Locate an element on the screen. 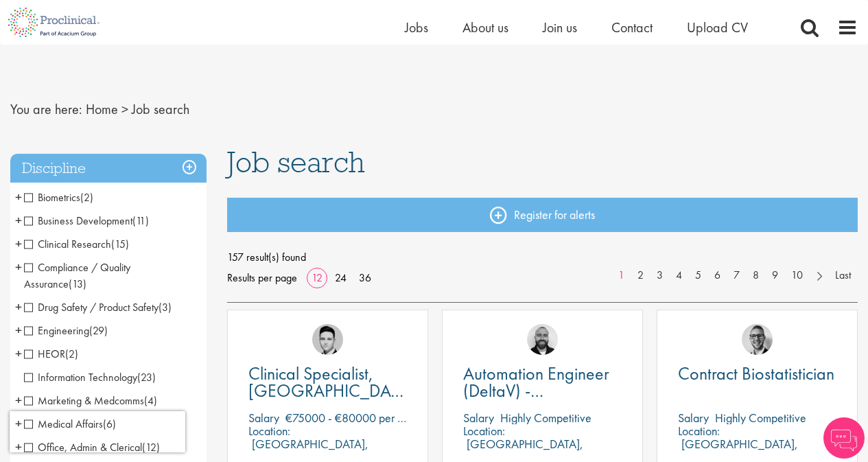 The image size is (868, 462). span: About us is located at coordinates (485, 27).